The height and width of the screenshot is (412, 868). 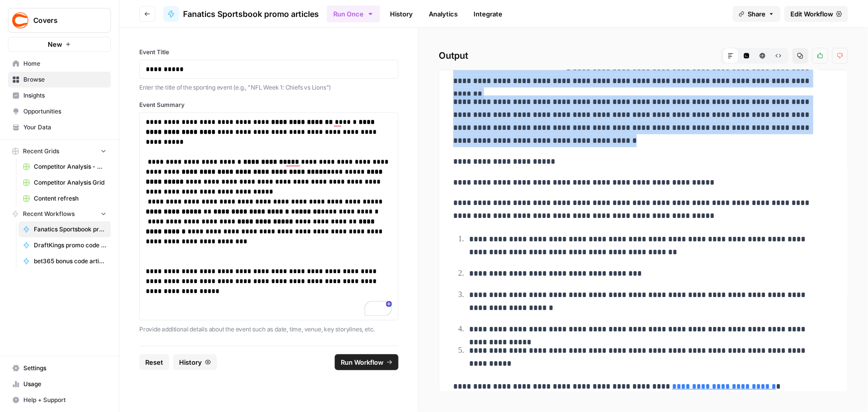 I want to click on a: Your Data, so click(x=59, y=128).